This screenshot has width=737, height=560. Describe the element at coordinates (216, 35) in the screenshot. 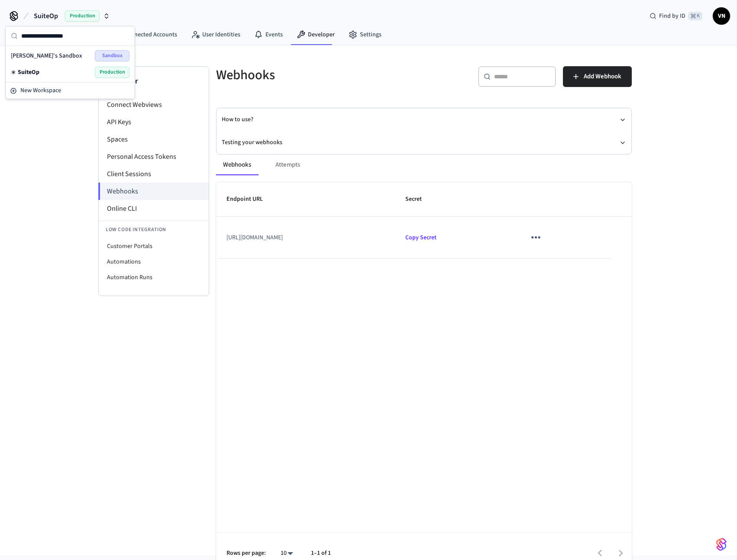

I see `a: User Identities` at that location.